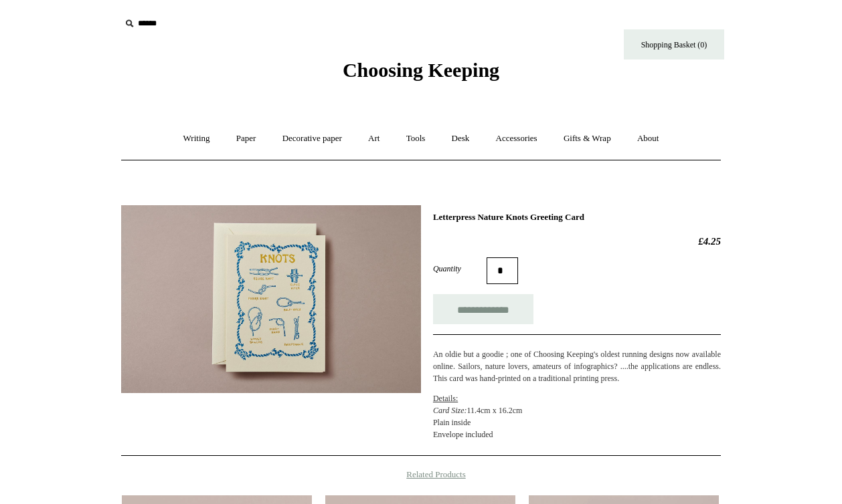  What do you see at coordinates (421, 475) in the screenshot?
I see `h4: Related Products` at bounding box center [421, 475].